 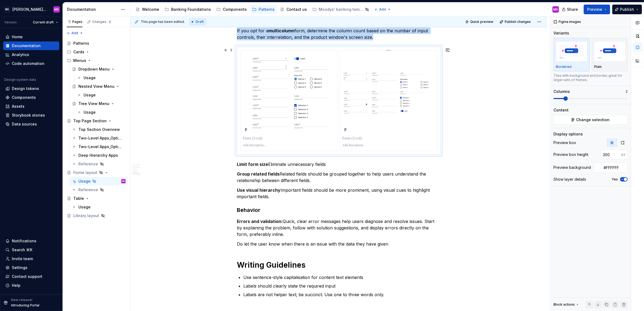 What do you see at coordinates (100, 147) in the screenshot?
I see `div: Two-Level Apps_Option 2` at bounding box center [100, 147].